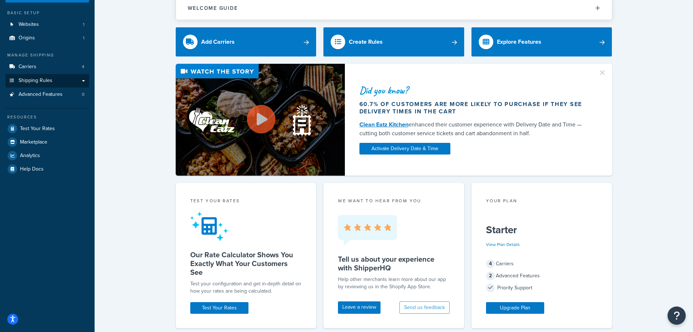 The width and height of the screenshot is (693, 332). I want to click on div: Your Plan, so click(542, 201).